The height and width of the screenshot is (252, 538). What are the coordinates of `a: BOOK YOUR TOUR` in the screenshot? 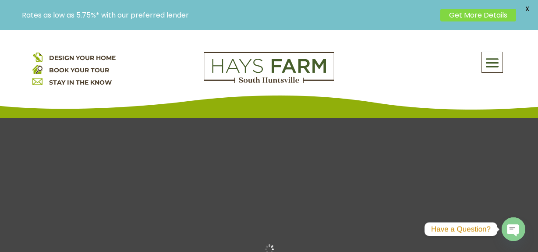 It's located at (79, 70).